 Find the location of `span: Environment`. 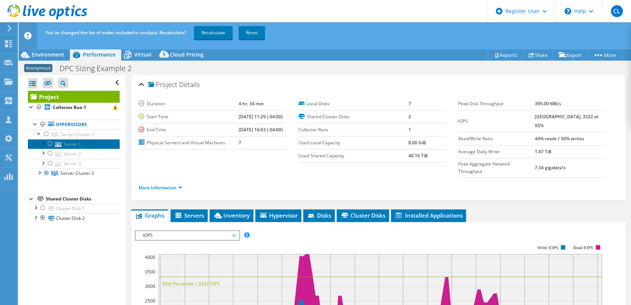

span: Environment is located at coordinates (48, 54).